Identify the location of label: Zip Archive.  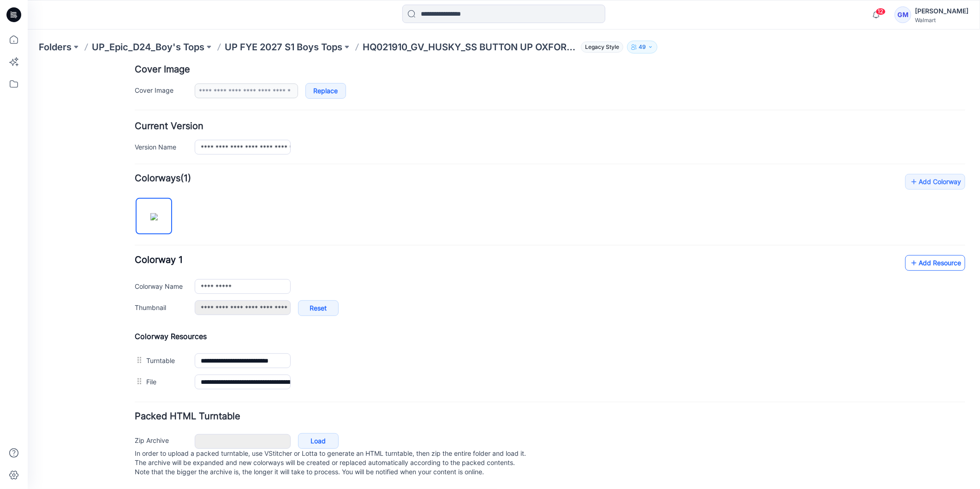
(132, 375).